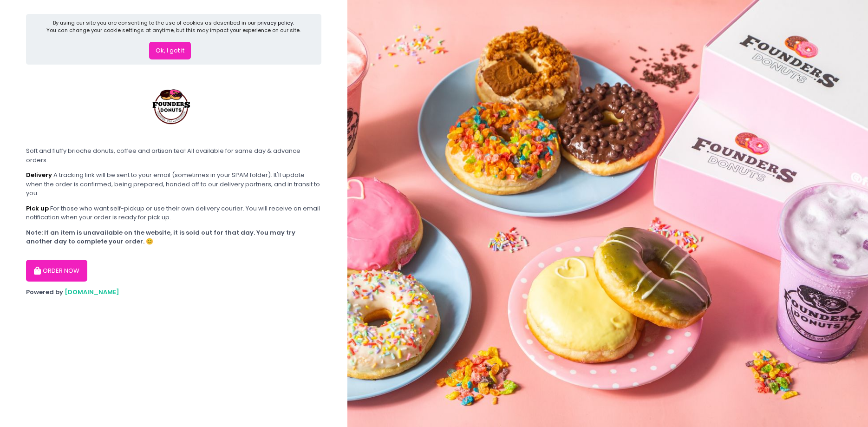  I want to click on img: Founders Donuts, so click(172, 106).